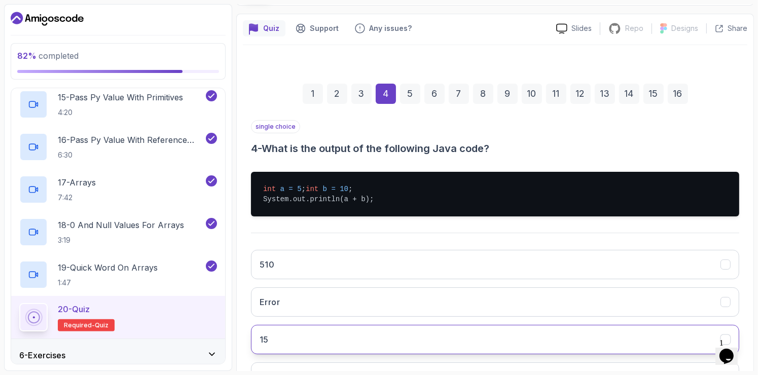 The width and height of the screenshot is (758, 375). Describe the element at coordinates (118, 190) in the screenshot. I see `button: 17-Arrays7:42` at that location.